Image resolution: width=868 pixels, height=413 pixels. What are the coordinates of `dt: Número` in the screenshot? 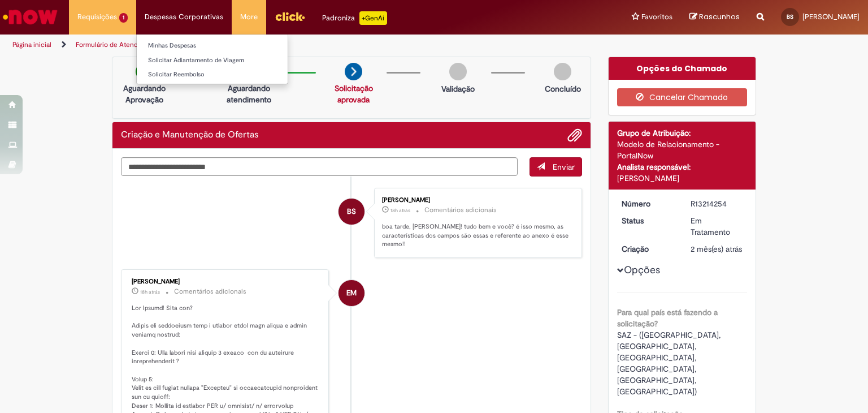 It's located at (648, 204).